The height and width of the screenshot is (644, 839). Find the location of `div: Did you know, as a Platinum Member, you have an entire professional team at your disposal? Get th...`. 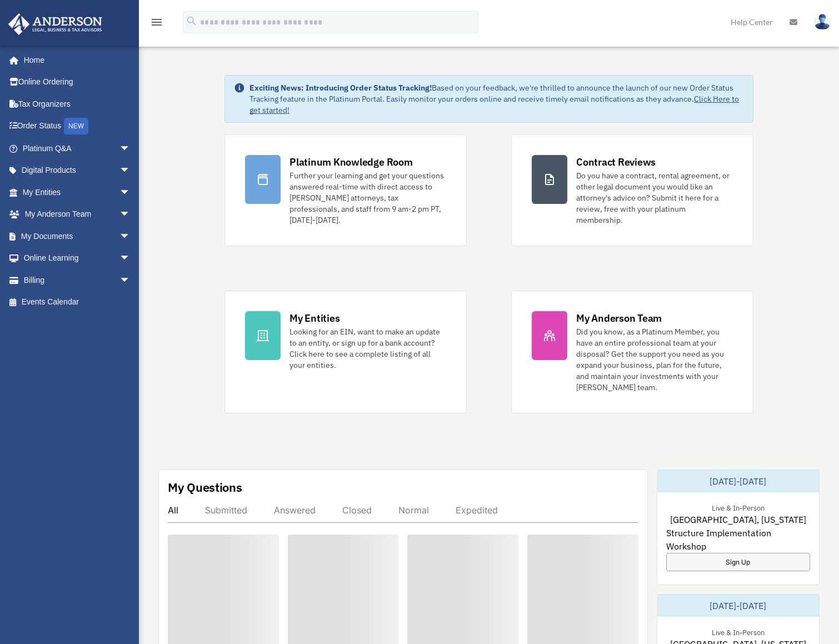

div: Did you know, as a Platinum Member, you have an entire professional team at your disposal? Get th... is located at coordinates (654, 359).